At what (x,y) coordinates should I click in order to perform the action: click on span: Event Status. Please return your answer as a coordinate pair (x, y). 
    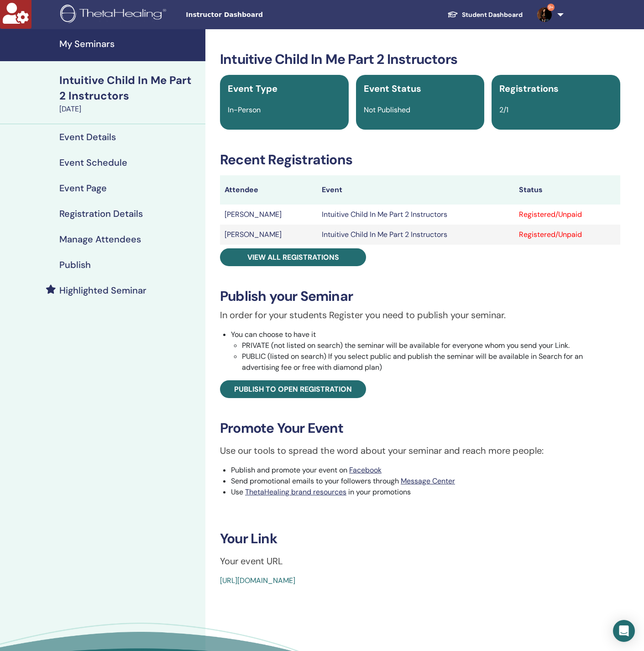
    Looking at the image, I should click on (393, 89).